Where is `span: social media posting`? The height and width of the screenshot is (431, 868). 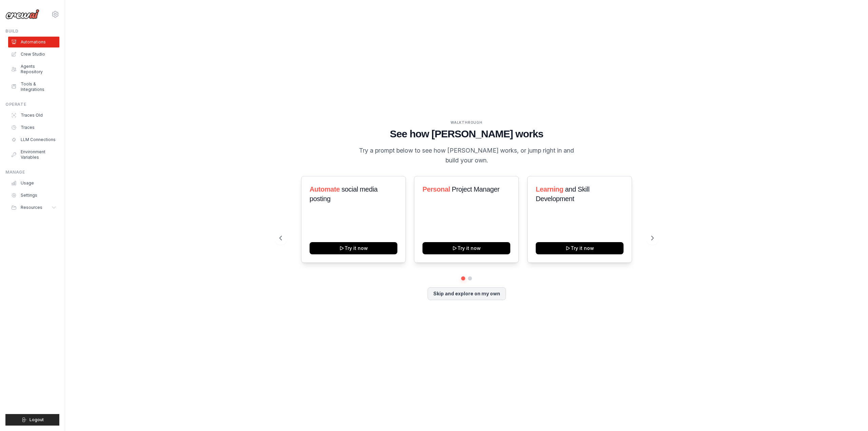
span: social media posting is located at coordinates (343, 194).